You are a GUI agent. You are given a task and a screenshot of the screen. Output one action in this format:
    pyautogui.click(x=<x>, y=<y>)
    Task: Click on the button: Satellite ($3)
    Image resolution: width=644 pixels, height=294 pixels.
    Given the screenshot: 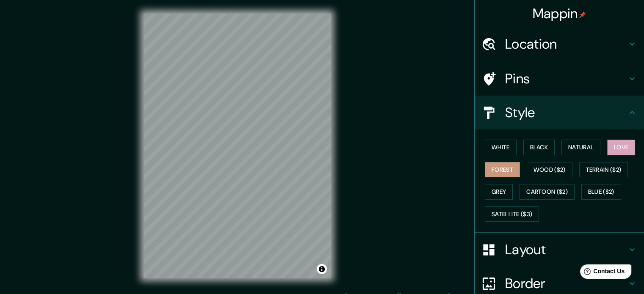 What is the action you would take?
    pyautogui.click(x=512, y=214)
    